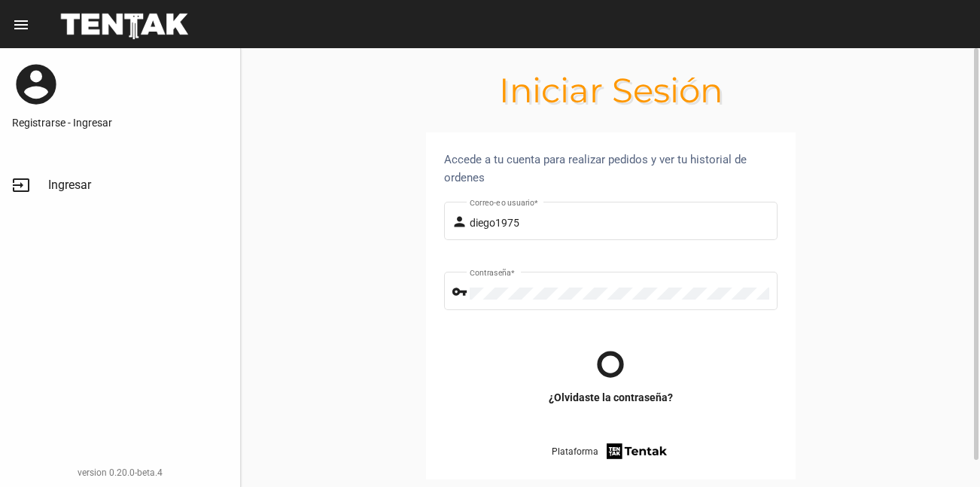 This screenshot has height=487, width=980. What do you see at coordinates (636, 451) in the screenshot?
I see `img: tentak-firm.png` at bounding box center [636, 451].